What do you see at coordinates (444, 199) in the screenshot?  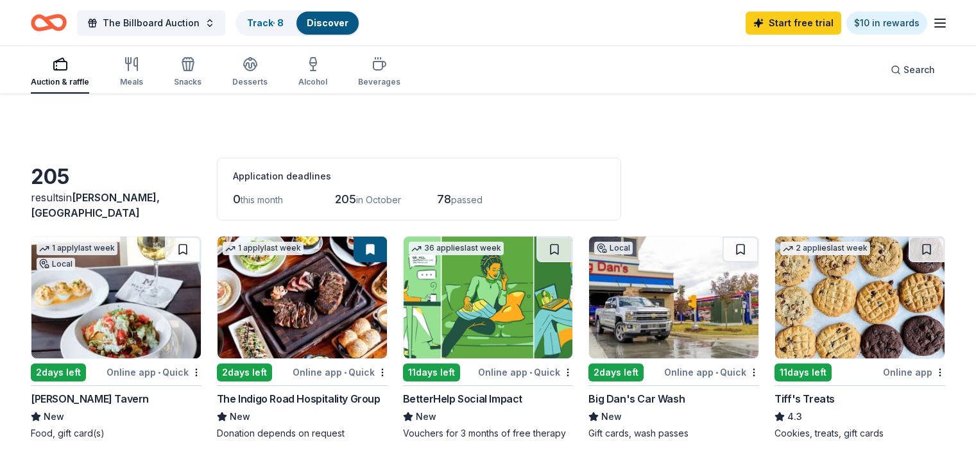 I see `span: 78` at bounding box center [444, 199].